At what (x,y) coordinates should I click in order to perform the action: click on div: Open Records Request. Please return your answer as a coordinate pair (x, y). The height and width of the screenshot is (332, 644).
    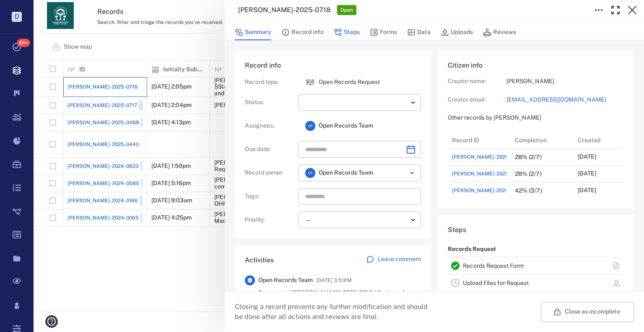
    Looking at the image, I should click on (310, 82).